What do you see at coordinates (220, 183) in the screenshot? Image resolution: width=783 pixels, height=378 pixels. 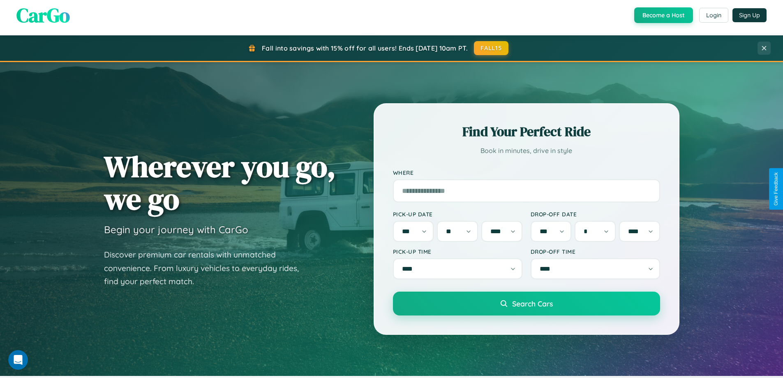 I see `h1: Wherever you go, we go` at bounding box center [220, 183].